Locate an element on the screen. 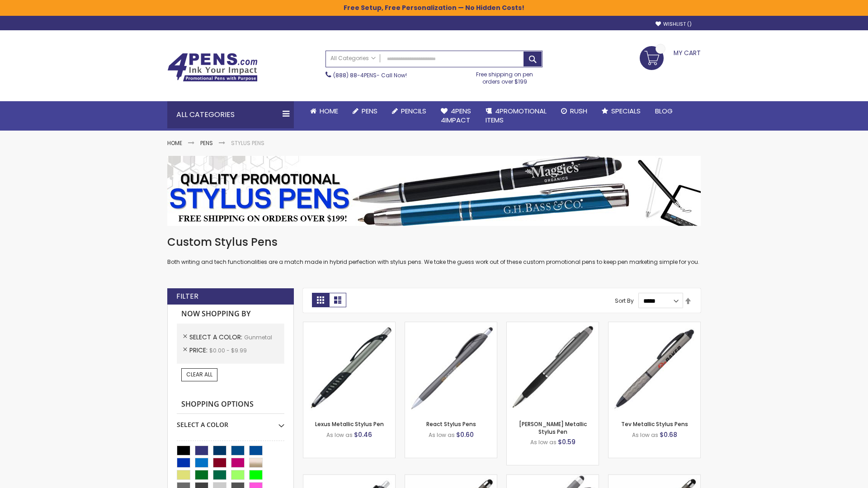  h1: Custom Stylus Pens is located at coordinates (434, 242).